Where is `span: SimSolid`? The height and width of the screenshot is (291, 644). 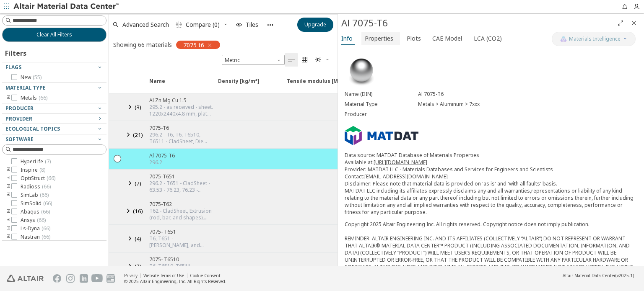
span: SimSolid is located at coordinates (36, 203).